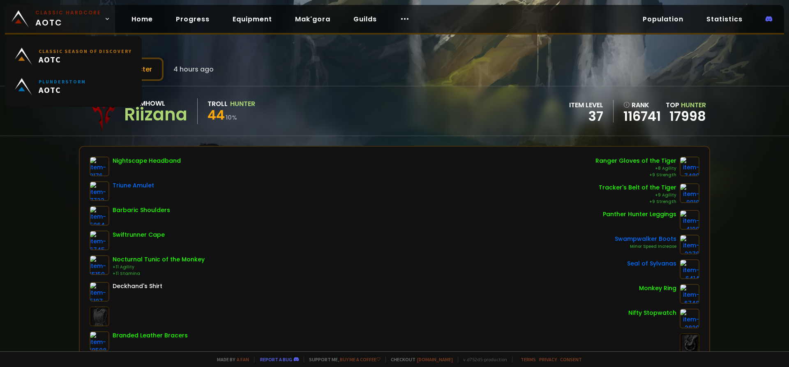 The width and height of the screenshot is (789, 367). I want to click on img: item-6748, so click(690, 294).